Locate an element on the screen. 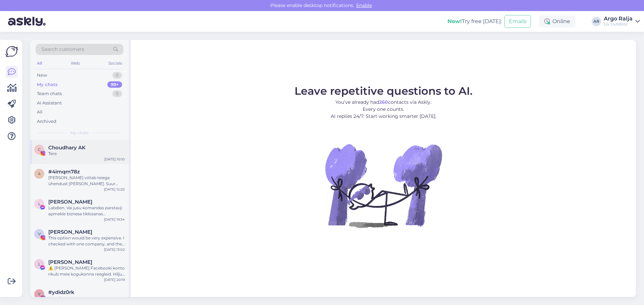  div: This option would be very expensive. I checked with one company, and they quoted 10,000. That is ... is located at coordinates (86, 242).